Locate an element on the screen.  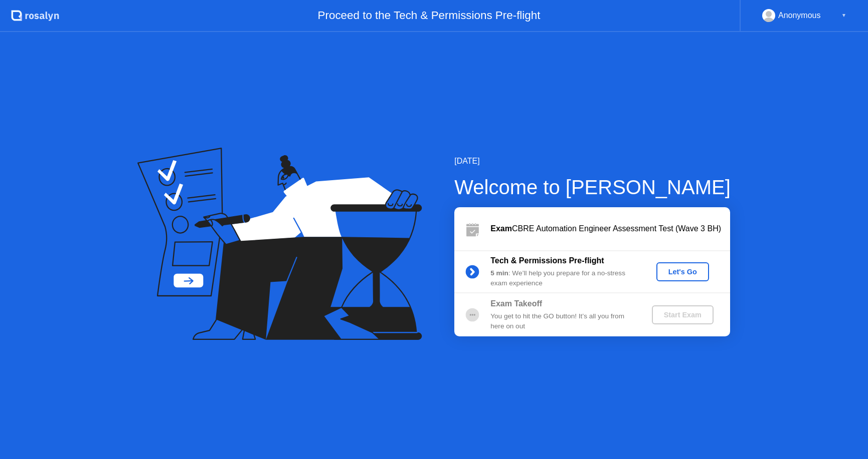
div: : We’ll help you prepare for a no-stress exam experience is located at coordinates (562, 279).